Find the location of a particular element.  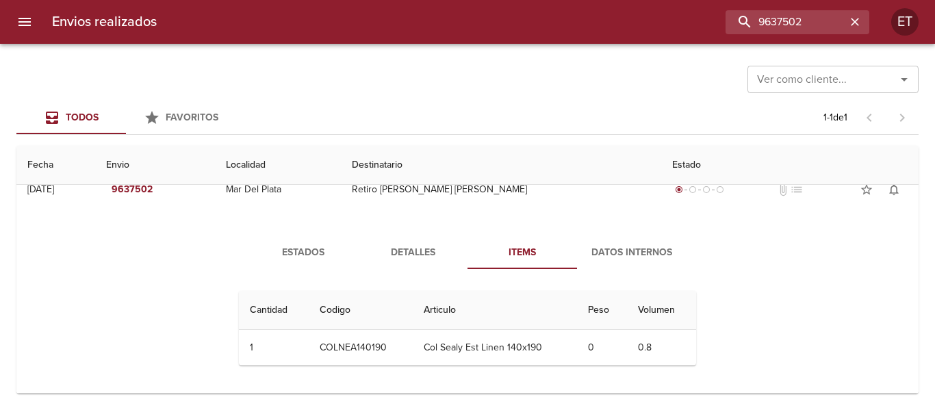

th: Destinatario is located at coordinates (501, 165).